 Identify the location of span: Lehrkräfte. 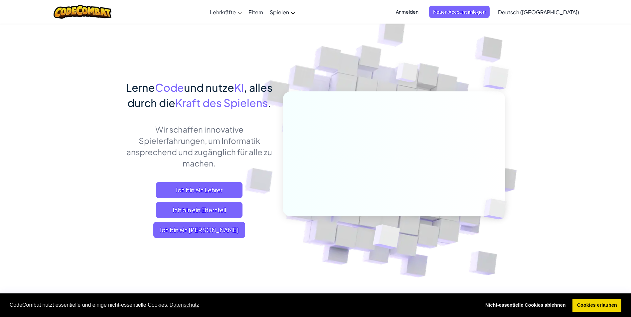
(223, 12).